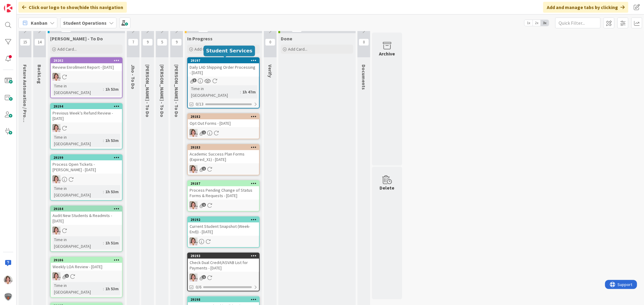 The image size is (644, 305). Describe the element at coordinates (287, 39) in the screenshot. I see `span: Done` at that location.